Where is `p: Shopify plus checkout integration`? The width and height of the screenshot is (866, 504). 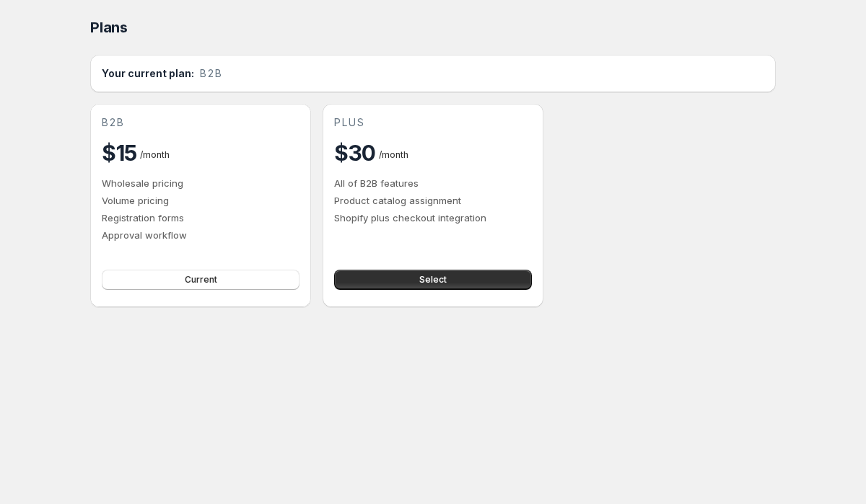
p: Shopify plus checkout integration is located at coordinates (433, 218).